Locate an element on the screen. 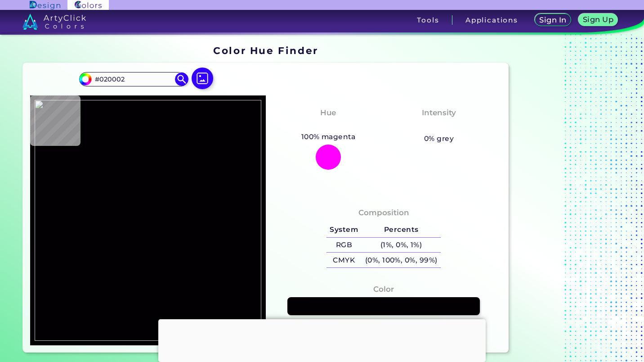 The width and height of the screenshot is (644, 362). h5: Sign Up is located at coordinates (598, 19).